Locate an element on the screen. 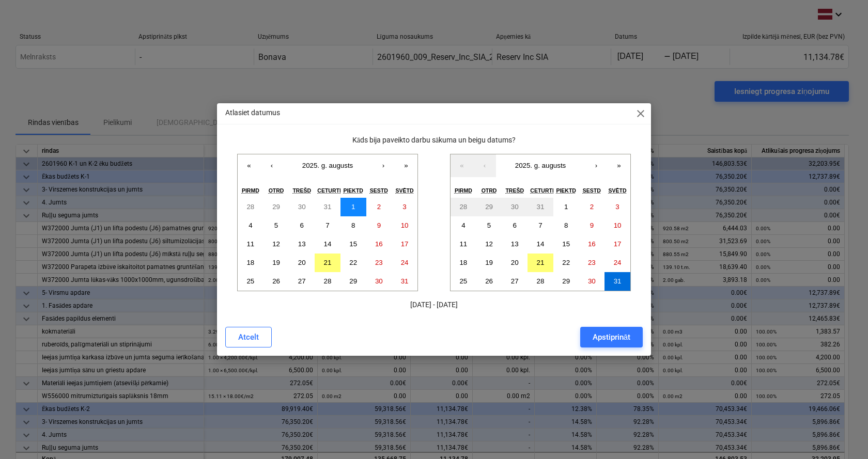 The width and height of the screenshot is (868, 459). abbr: Sestdiena is located at coordinates (378, 190).